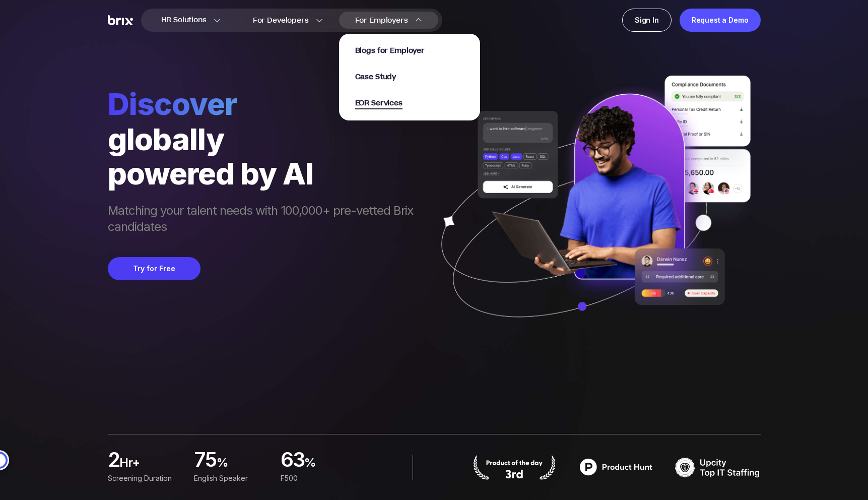  What do you see at coordinates (379, 103) in the screenshot?
I see `span: EOR Services` at bounding box center [379, 103].